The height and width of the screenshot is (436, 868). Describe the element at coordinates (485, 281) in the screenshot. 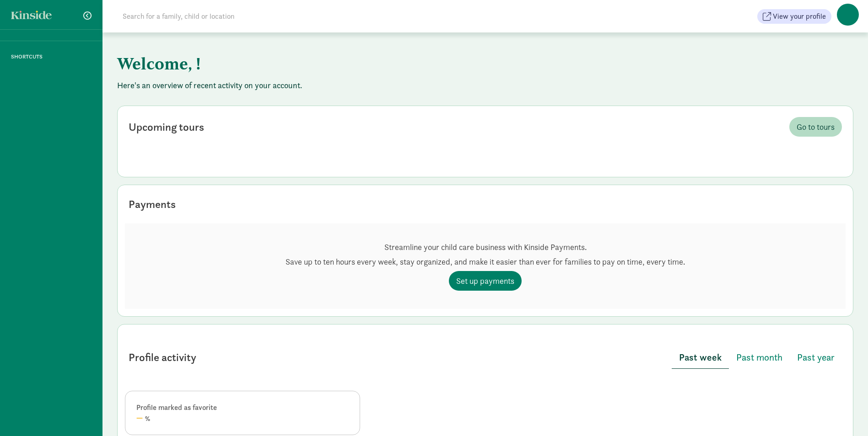

I see `a: Set up payments` at that location.